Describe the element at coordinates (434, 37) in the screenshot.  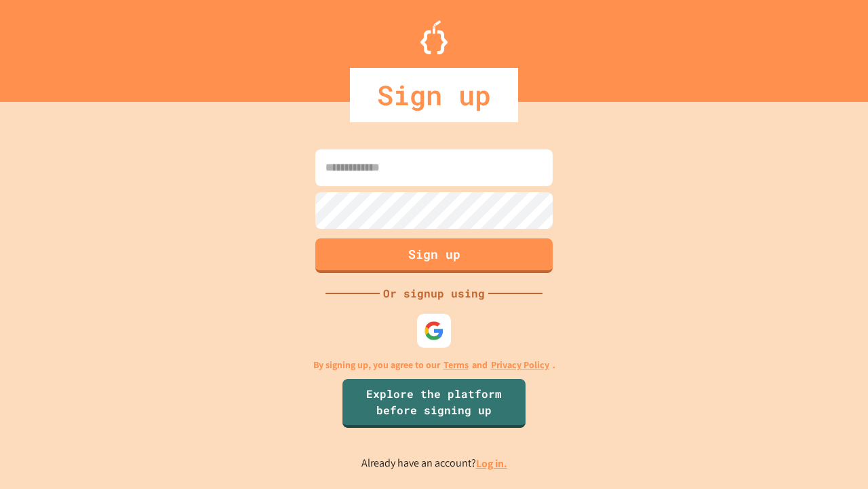
I see `img: Logo.svg` at that location.